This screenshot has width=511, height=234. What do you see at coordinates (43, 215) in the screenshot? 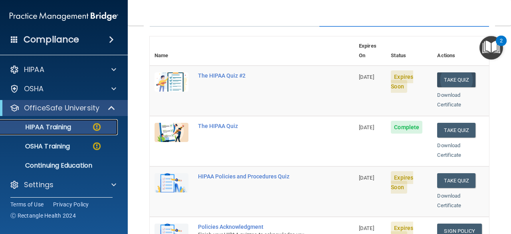
I see `span: Ⓒ Rectangle Health 2024` at bounding box center [43, 215].